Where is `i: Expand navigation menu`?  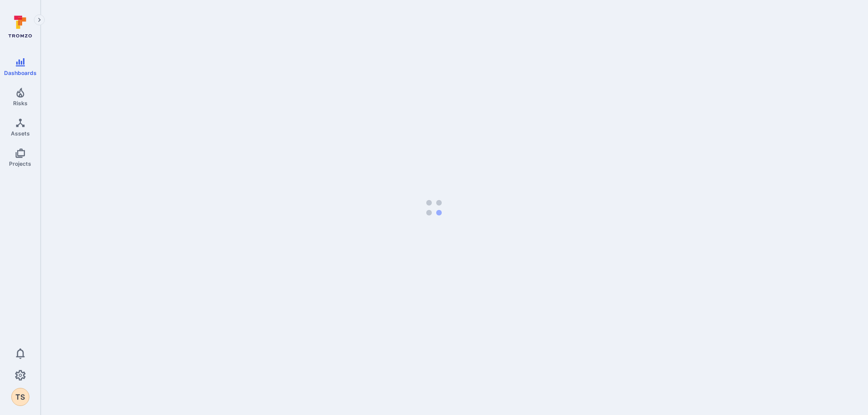 i: Expand navigation menu is located at coordinates (39, 20).